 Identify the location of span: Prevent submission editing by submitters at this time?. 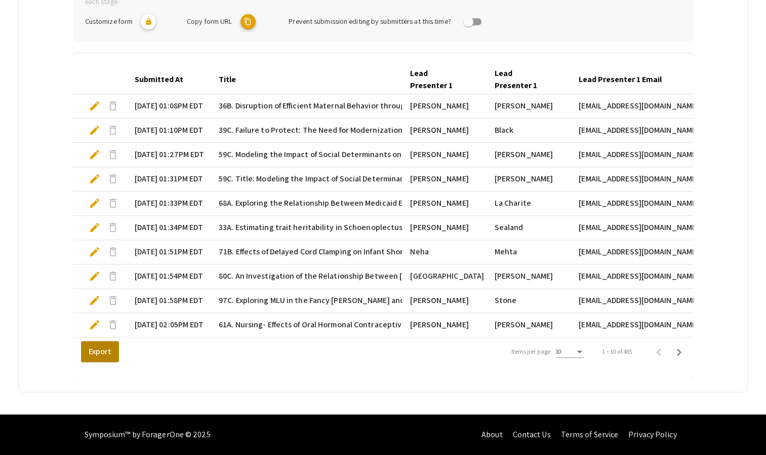
(370, 21).